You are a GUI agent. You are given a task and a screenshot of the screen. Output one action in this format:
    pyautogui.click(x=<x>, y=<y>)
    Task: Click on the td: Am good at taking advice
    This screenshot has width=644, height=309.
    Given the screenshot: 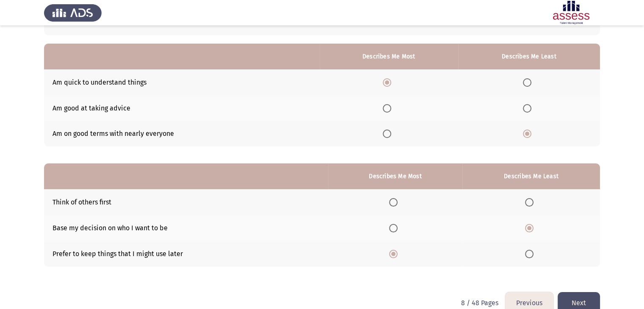 What is the action you would take?
    pyautogui.click(x=182, y=108)
    